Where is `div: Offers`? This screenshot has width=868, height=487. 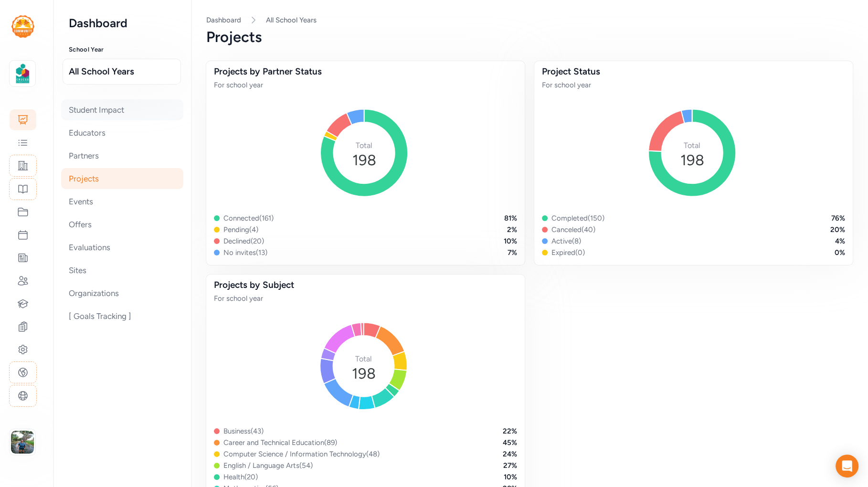
div: Offers is located at coordinates (123, 225).